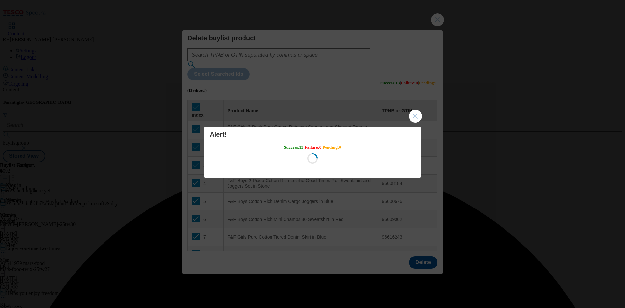 This screenshot has width=625, height=308. Describe the element at coordinates (313, 152) in the screenshot. I see `div: Modal` at that location.